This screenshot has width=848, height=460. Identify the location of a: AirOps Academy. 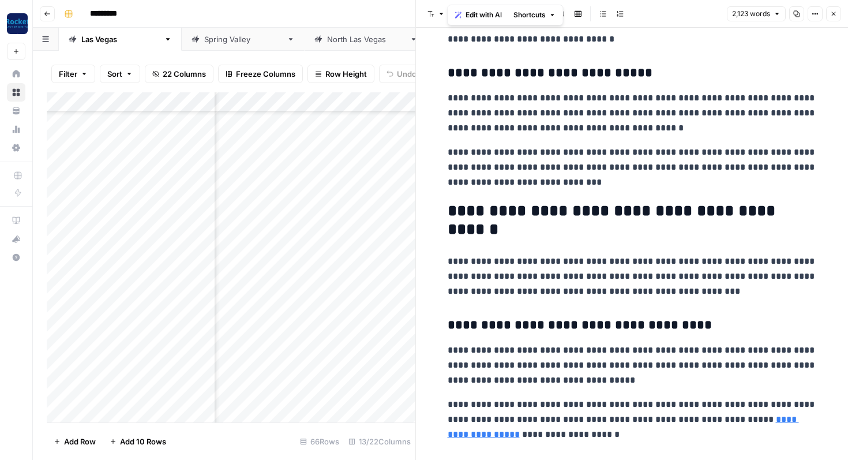
(16, 220).